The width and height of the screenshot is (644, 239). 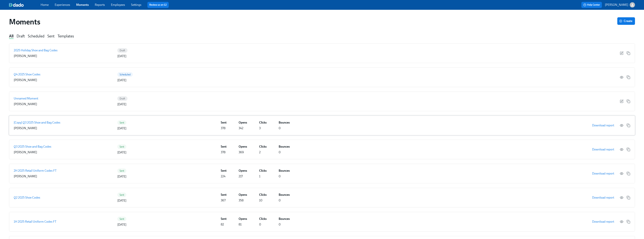 I want to click on p: 367, so click(x=223, y=201).